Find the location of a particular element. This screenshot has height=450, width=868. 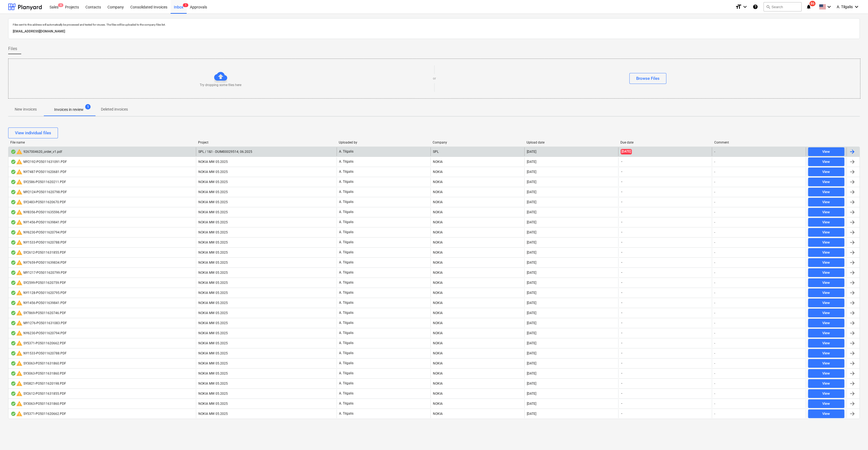

div: File name is located at coordinates (102, 142).